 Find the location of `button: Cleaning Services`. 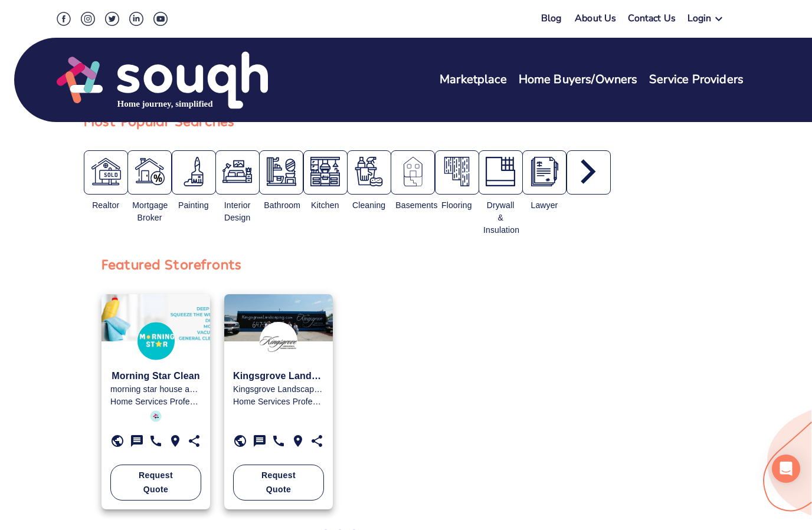

button: Cleaning Services is located at coordinates (369, 172).